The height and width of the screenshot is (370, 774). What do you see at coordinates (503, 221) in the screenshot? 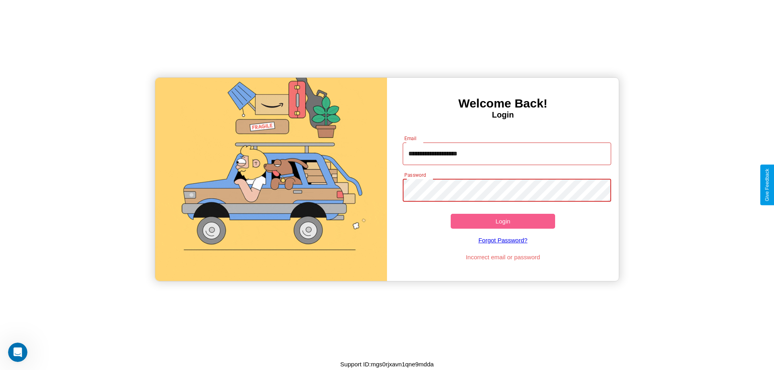
I see `button: Login` at bounding box center [503, 221].